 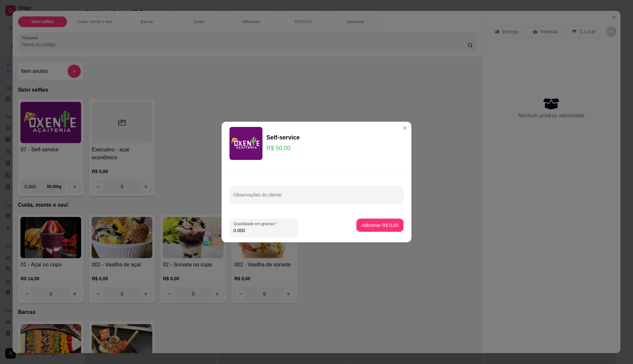 What do you see at coordinates (317, 198) in the screenshot?
I see `input: Observações do cliente` at bounding box center [317, 198].